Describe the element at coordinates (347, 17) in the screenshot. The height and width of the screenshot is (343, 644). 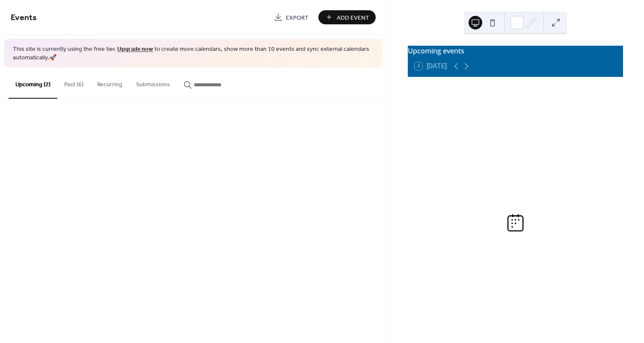
I see `a: Add Event` at that location.